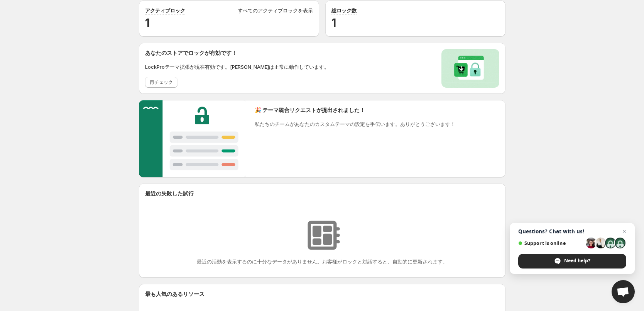 Image resolution: width=644 pixels, height=311 pixels. Describe the element at coordinates (237, 53) in the screenshot. I see `h2: あなたのストアでロックが有効です！` at that location.